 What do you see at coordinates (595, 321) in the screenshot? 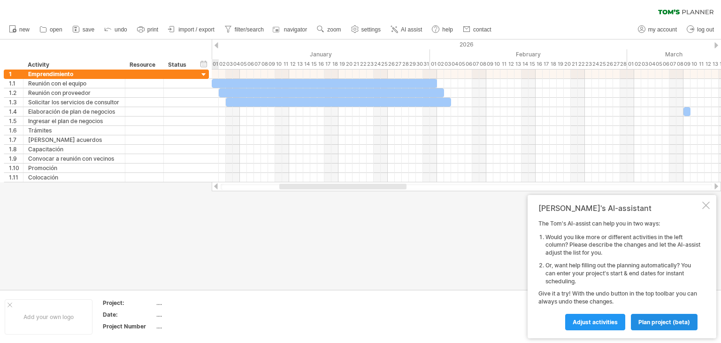
I see `a: Adjust activities` at bounding box center [595, 321].